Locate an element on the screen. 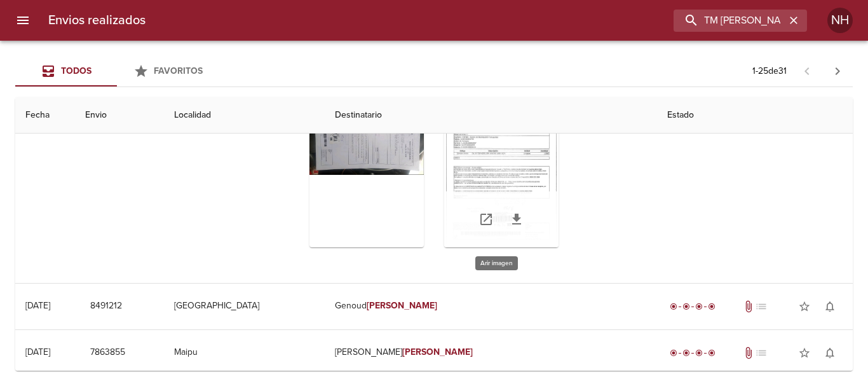  th: Envio is located at coordinates (119, 115).